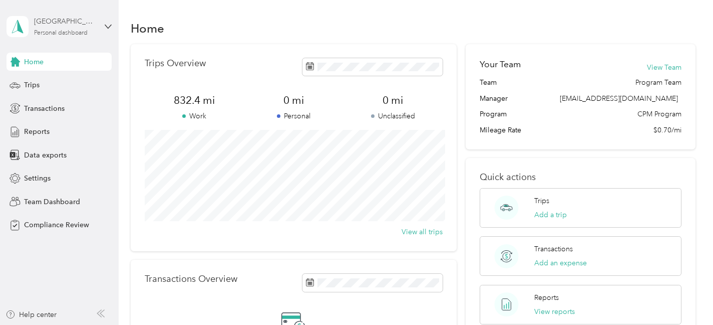 The width and height of the screenshot is (713, 325). What do you see at coordinates (37, 131) in the screenshot?
I see `span: Reports` at bounding box center [37, 131].